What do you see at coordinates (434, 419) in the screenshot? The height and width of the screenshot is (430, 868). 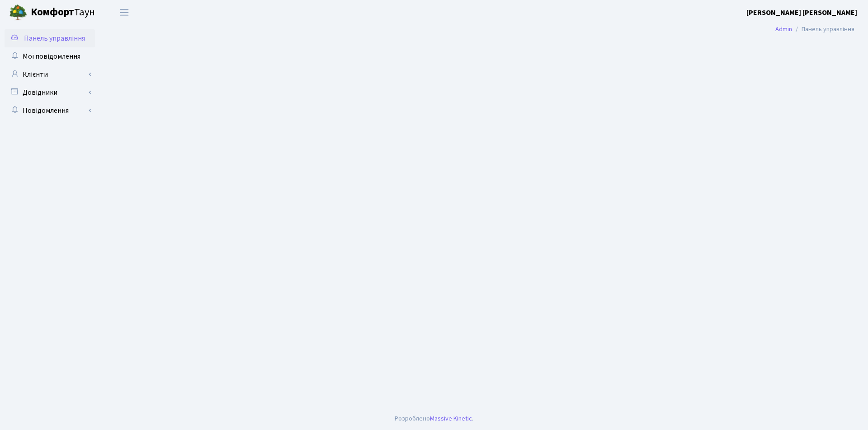 I see `div: Розроблено .` at bounding box center [434, 419].